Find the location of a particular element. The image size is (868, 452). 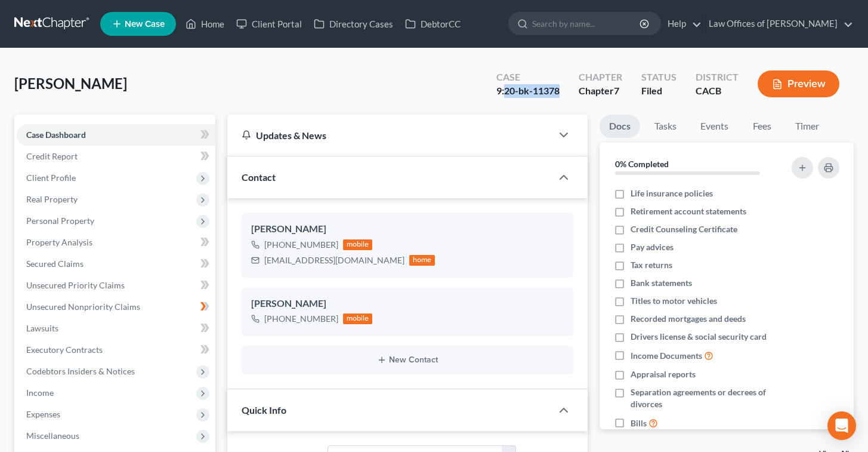

span: Drivers license & social security card is located at coordinates (699, 337).